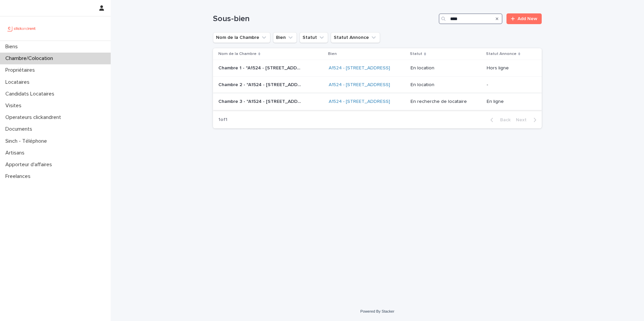  What do you see at coordinates (13, 46) in the screenshot?
I see `p: Biens` at bounding box center [13, 46].